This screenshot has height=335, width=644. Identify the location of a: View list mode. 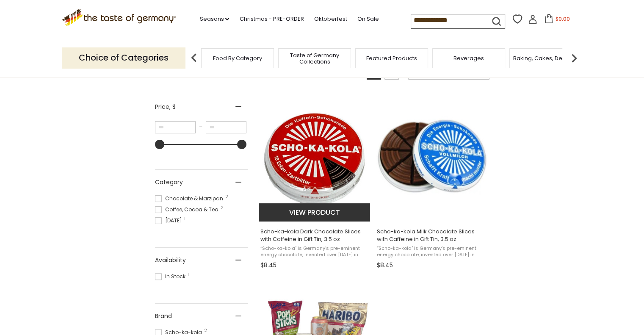
(392, 73).